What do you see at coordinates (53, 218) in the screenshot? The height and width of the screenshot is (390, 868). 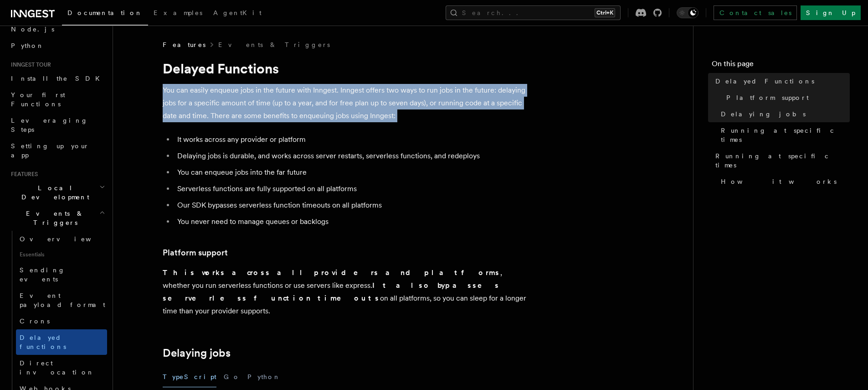 I see `span: Events & Triggers` at bounding box center [53, 218].